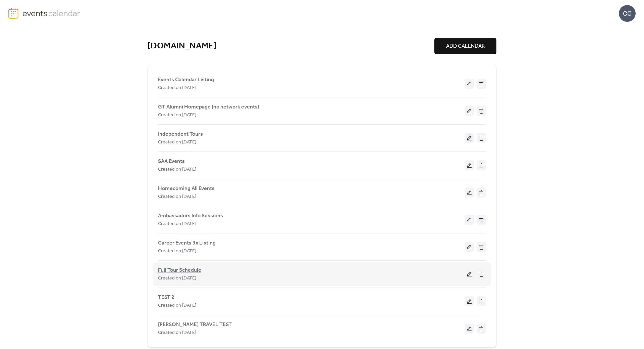 The height and width of the screenshot is (349, 644). I want to click on a: Full Tour Schedule, so click(180, 270).